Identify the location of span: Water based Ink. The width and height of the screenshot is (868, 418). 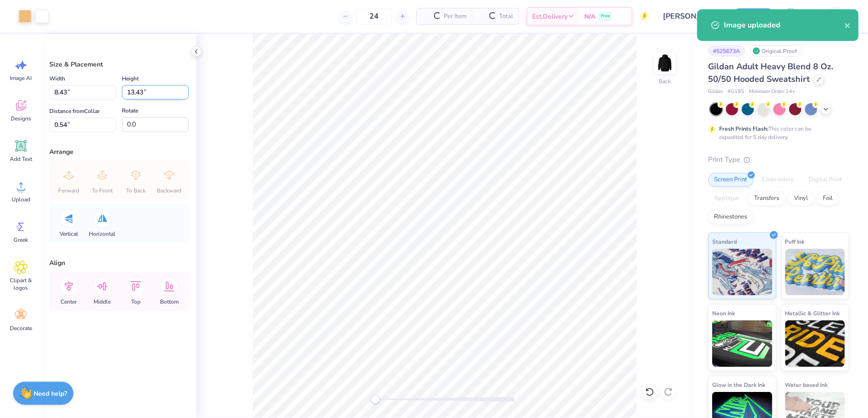
(807, 385).